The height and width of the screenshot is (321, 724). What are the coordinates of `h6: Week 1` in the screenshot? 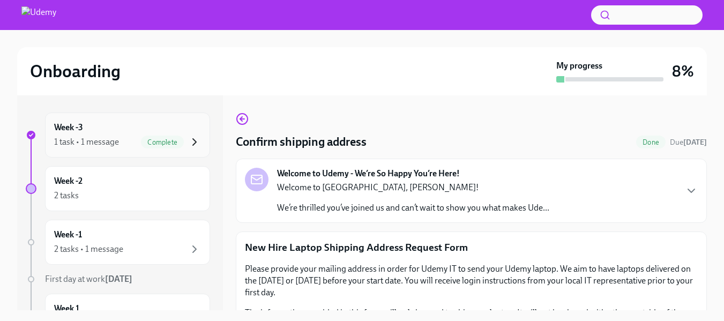 It's located at (66, 309).